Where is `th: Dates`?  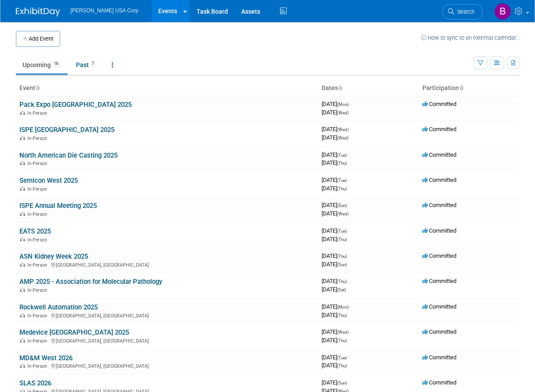 th: Dates is located at coordinates (368, 89).